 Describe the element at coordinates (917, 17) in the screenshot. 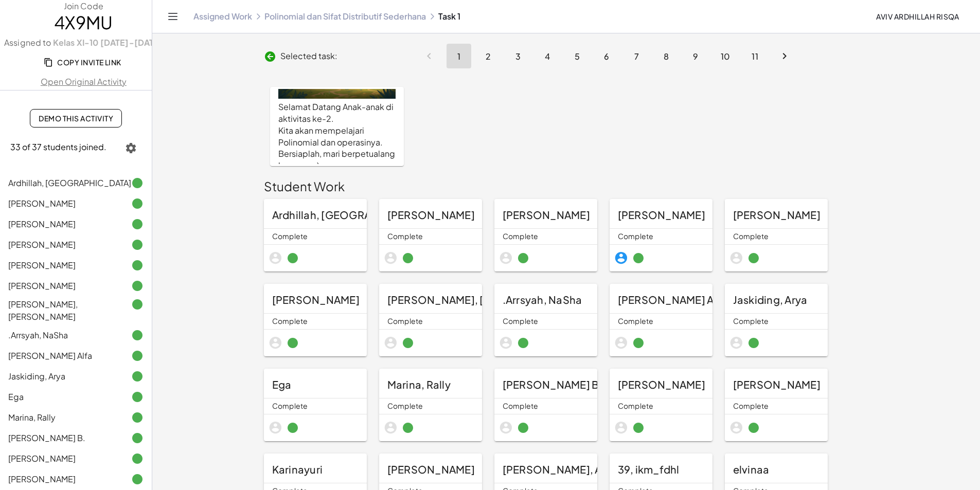

I see `button: AVIV ARDHILLAH RISQA` at that location.